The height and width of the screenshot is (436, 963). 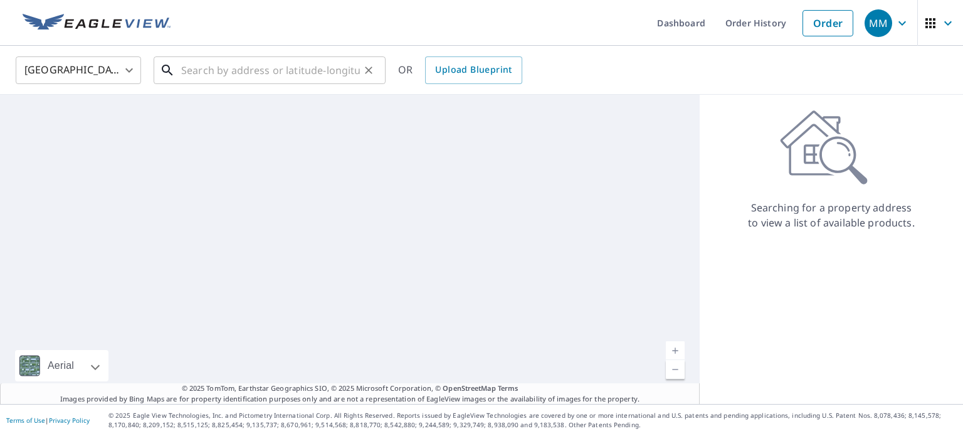 I want to click on span: © 2025 TomTom, Earthstar Geographics SIO, © 2025 Microsoft Corporation, ©, so click(x=350, y=388).